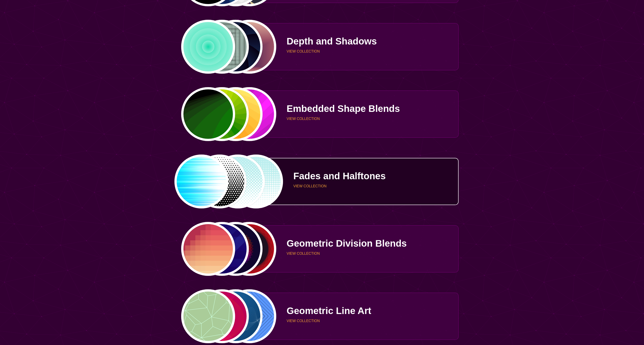 This screenshot has height=345, width=644. Describe the element at coordinates (368, 109) in the screenshot. I see `p: Embedded Shape Blends` at that location.